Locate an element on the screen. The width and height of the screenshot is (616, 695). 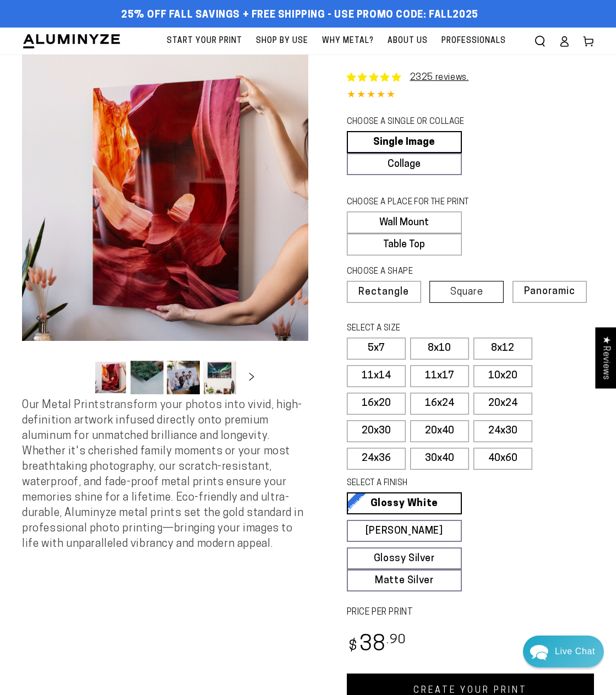
a: About Us is located at coordinates (408, 41).